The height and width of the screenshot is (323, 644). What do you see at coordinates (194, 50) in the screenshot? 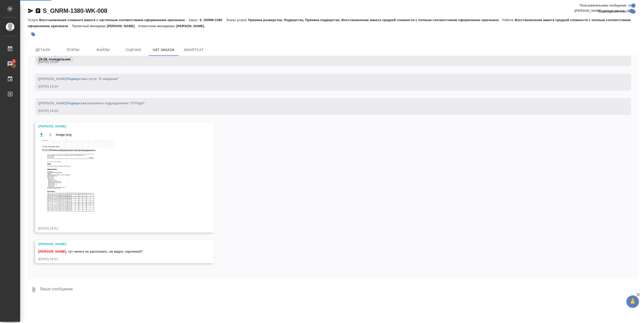
I see `span: SmartCat` at bounding box center [194, 50].